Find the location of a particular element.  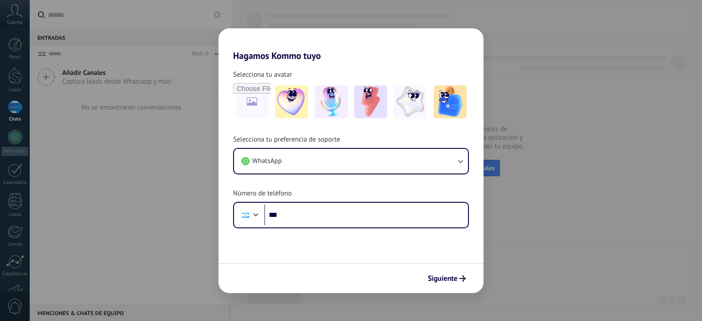

span: WhatsApp is located at coordinates (267, 161).